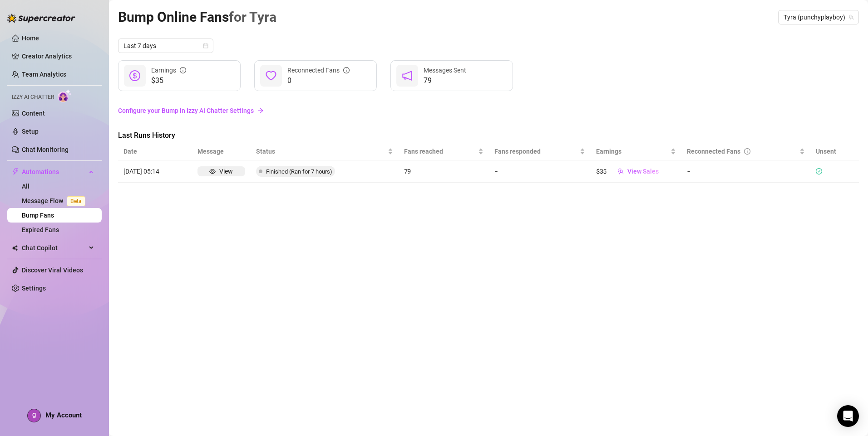 Image resolution: width=868 pixels, height=436 pixels. What do you see at coordinates (168, 70) in the screenshot?
I see `div: Earnings` at bounding box center [168, 70].